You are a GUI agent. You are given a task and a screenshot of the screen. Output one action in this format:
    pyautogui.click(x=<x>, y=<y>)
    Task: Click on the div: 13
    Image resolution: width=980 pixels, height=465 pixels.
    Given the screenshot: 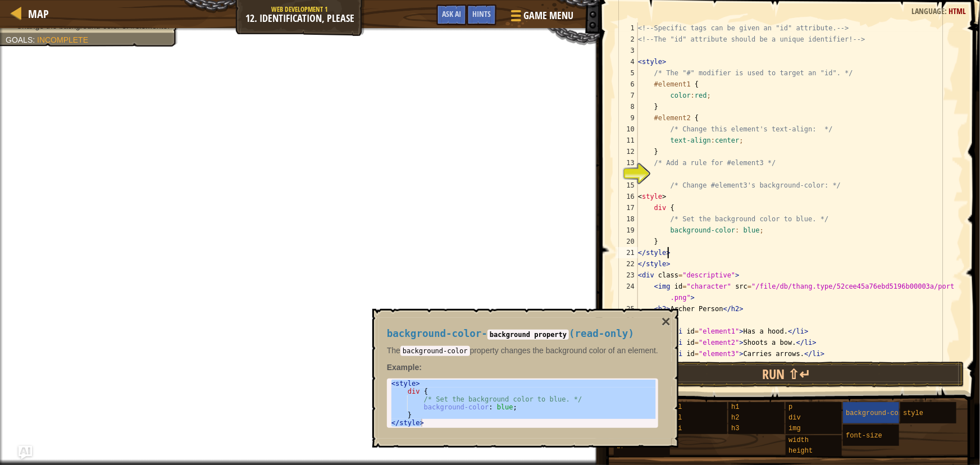 What is the action you would take?
    pyautogui.click(x=627, y=163)
    